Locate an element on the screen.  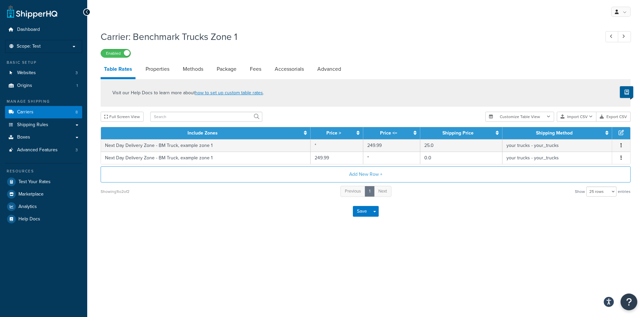
div: Manage Shipping is located at coordinates (44, 101).